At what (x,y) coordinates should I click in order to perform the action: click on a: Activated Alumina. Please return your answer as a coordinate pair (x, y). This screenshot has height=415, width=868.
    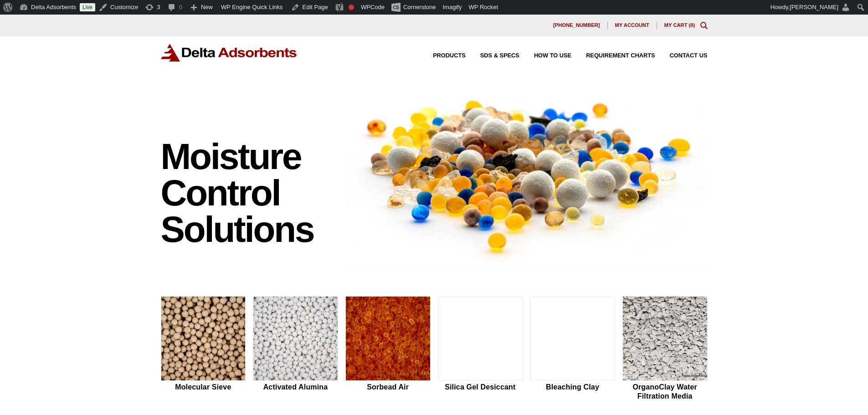
    Looking at the image, I should click on (295, 349).